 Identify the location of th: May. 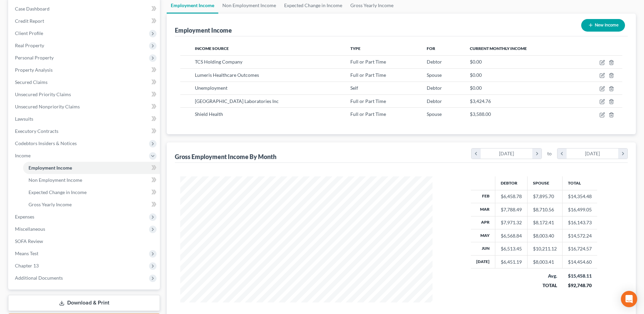
(483, 236).